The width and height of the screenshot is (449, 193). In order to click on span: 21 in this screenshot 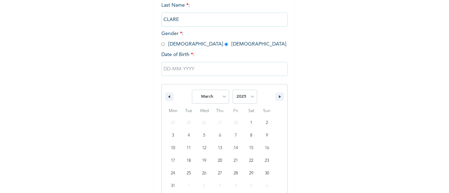, I will do `click(236, 161)`.